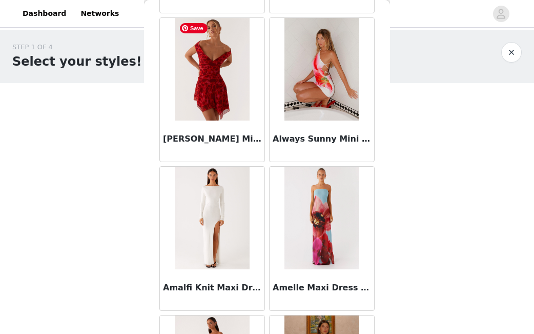  What do you see at coordinates (77, 47) in the screenshot?
I see `div: STEP 1 OF 4` at bounding box center [77, 47].